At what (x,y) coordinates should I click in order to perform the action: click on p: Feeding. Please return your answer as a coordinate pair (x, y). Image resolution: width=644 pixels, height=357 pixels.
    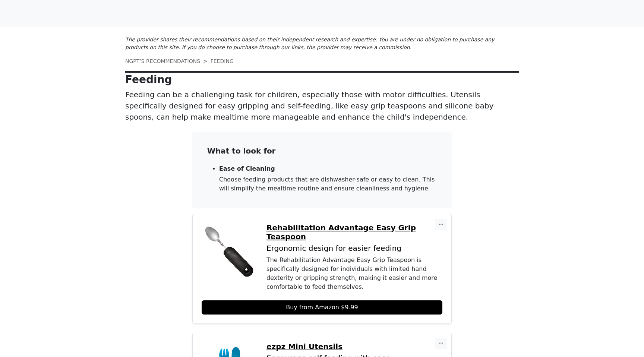
    Looking at the image, I should click on (322, 80).